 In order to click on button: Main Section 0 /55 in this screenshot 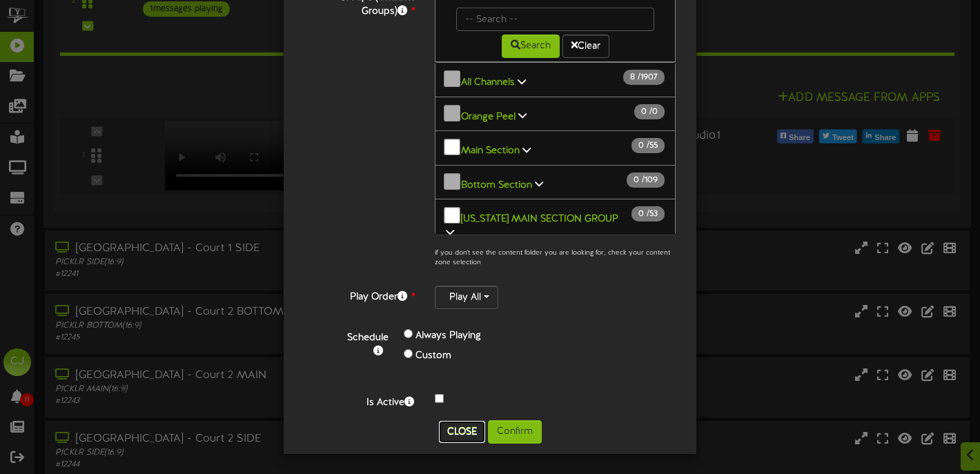, I will do `click(555, 148)`.